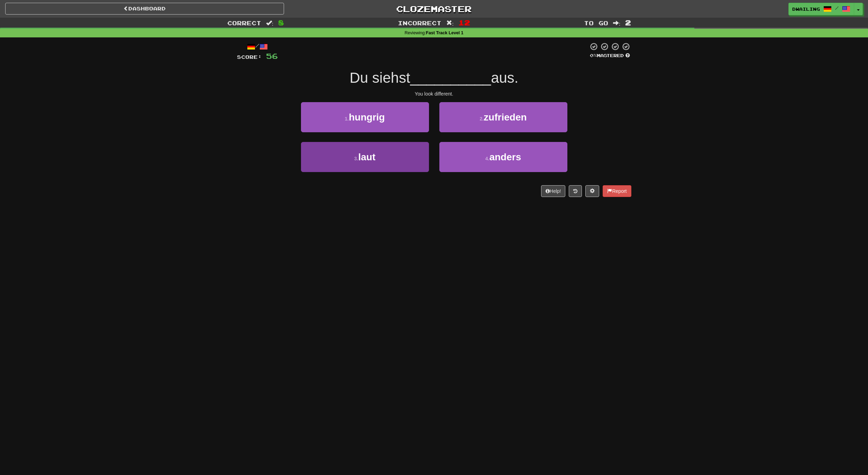 This screenshot has height=475, width=868. Describe the element at coordinates (272, 56) in the screenshot. I see `span: 56` at that location.